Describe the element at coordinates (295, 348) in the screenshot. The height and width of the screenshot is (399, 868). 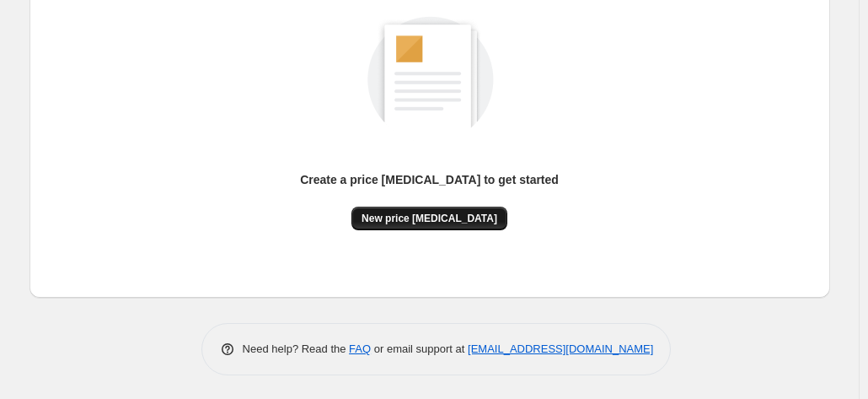
I see `span: Need help? Read the` at that location.